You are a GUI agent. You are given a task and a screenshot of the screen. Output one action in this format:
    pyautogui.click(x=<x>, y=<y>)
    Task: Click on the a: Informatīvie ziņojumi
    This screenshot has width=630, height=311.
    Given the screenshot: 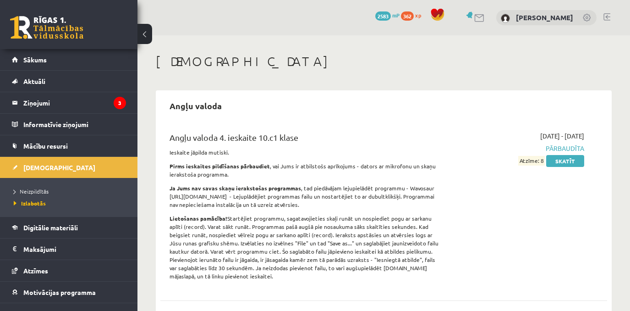 What is the action you would take?
    pyautogui.click(x=69, y=124)
    